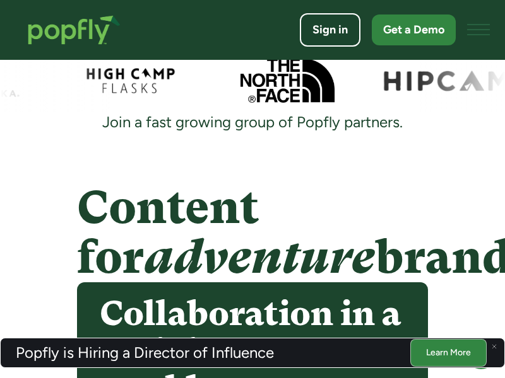 The width and height of the screenshot is (505, 378). What do you see at coordinates (259, 257) in the screenshot?
I see `em: adventure` at bounding box center [259, 257].